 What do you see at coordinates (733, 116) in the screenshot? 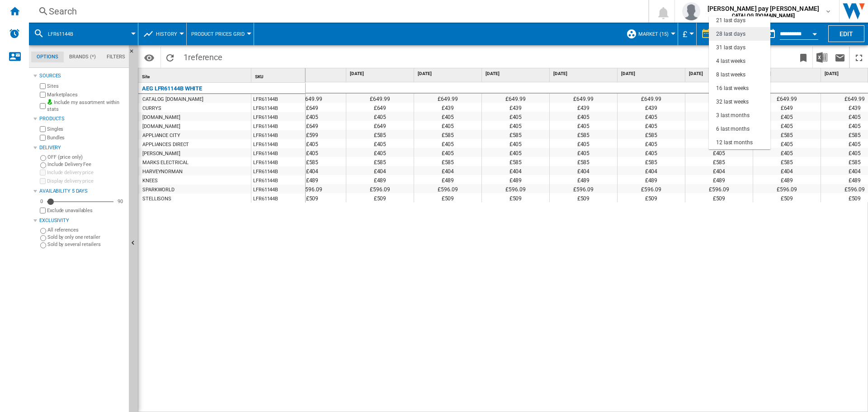
I see `div: 3 last months` at bounding box center [733, 116].